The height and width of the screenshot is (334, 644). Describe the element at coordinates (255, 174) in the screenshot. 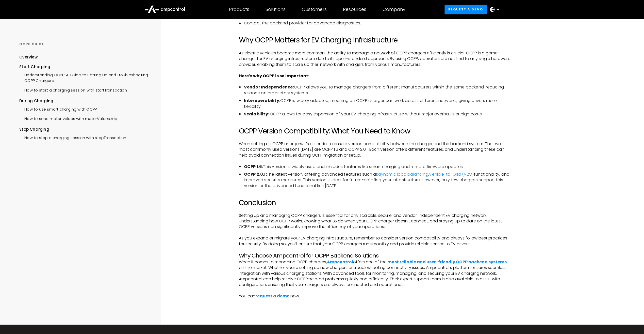

I see `strong: OCPP 2.0.1:` at that location.